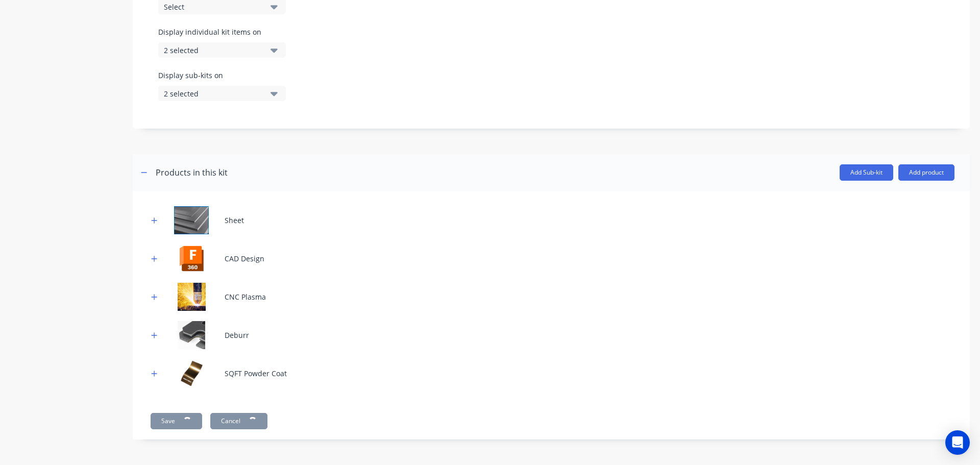 This screenshot has height=465, width=980. What do you see at coordinates (866, 172) in the screenshot?
I see `button: Add Sub-kit` at bounding box center [866, 172].